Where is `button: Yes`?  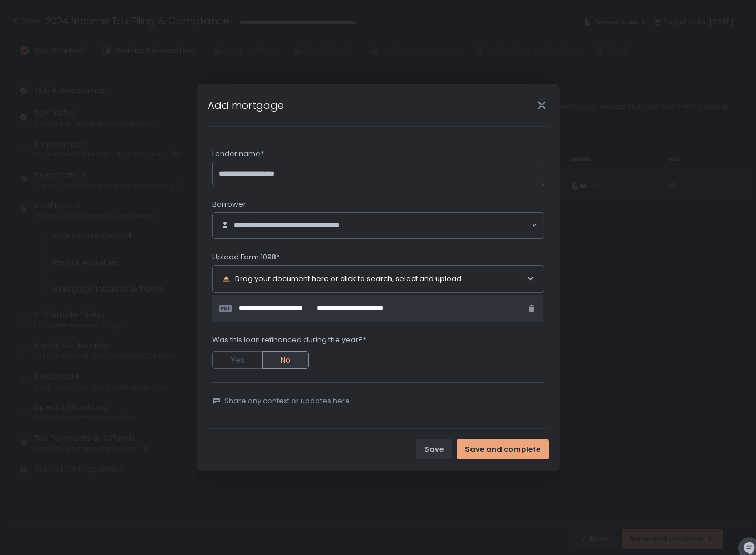 button: Yes is located at coordinates (237, 360).